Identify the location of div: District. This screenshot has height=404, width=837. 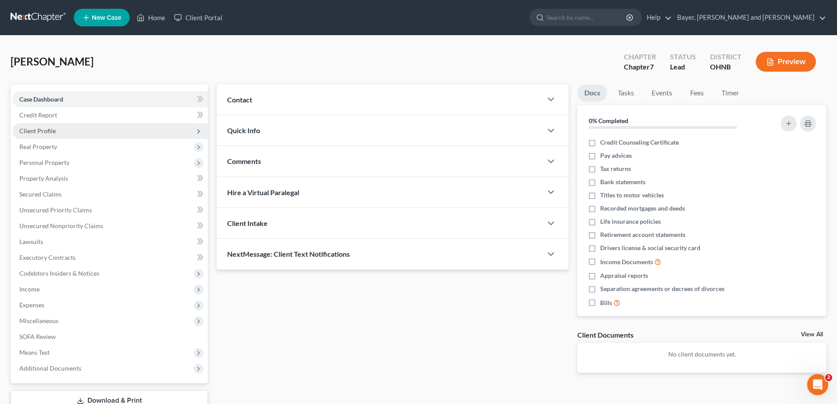
(726, 57).